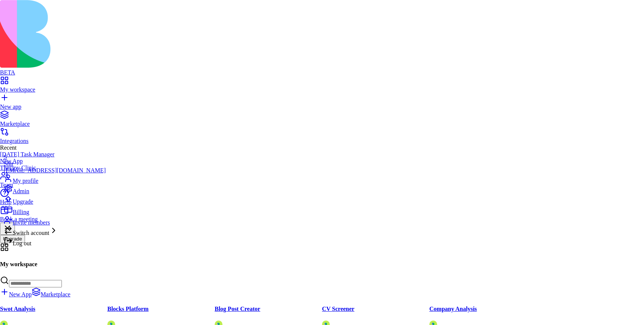  What do you see at coordinates (23, 202) in the screenshot?
I see `span: Upgrade` at bounding box center [23, 202].